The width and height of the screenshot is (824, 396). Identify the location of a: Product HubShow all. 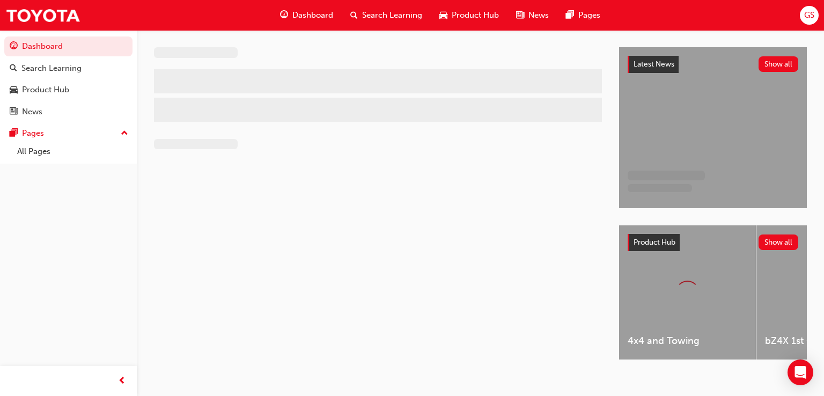
(713, 242).